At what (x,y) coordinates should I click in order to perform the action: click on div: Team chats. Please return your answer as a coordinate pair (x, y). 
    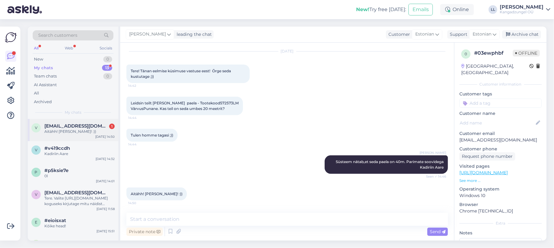
    Looking at the image, I should click on (45, 76).